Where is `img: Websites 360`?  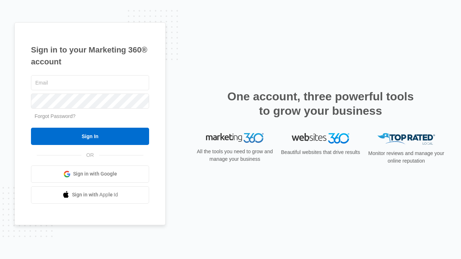 img: Websites 360 is located at coordinates (320, 138).